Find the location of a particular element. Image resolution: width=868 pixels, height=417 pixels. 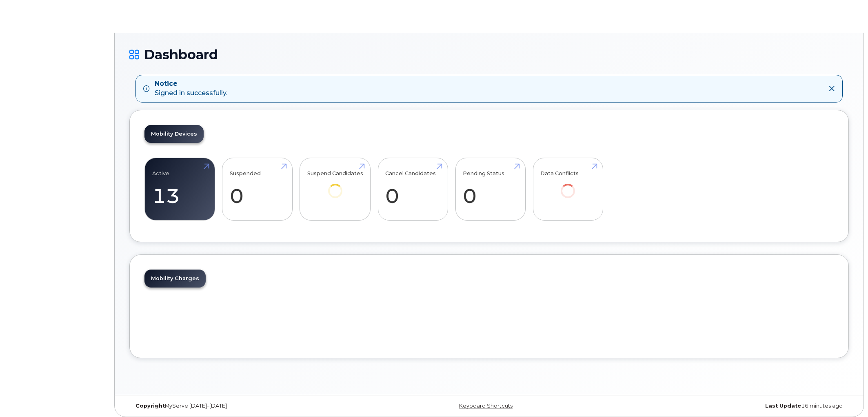

a: Data Conflicts is located at coordinates (568, 185).